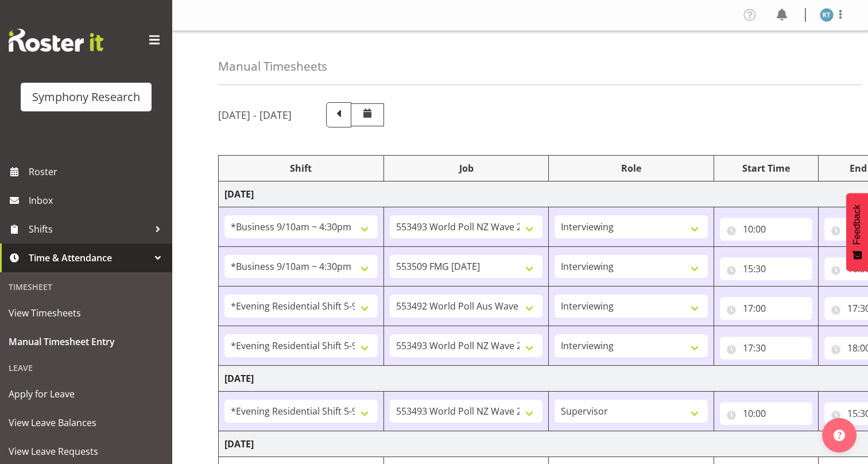 This screenshot has height=464, width=868. I want to click on span: Apply for Leave, so click(86, 394).